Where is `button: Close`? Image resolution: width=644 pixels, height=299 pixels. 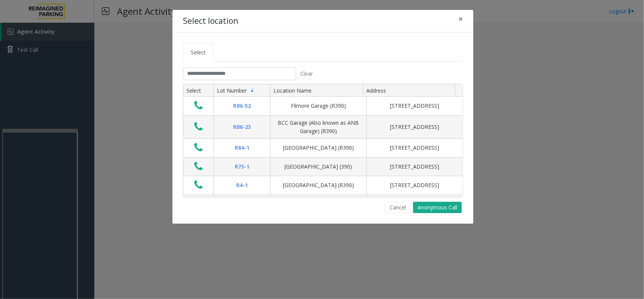
button: Close is located at coordinates (461, 19).